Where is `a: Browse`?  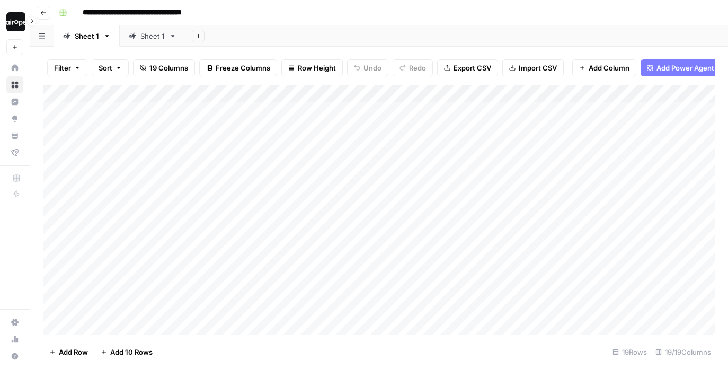 a: Browse is located at coordinates (15, 85).